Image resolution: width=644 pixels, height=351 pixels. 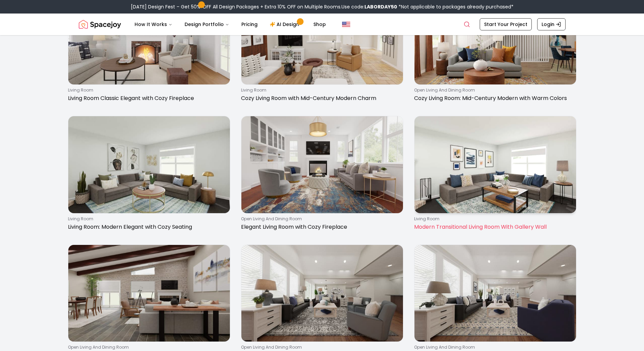 What do you see at coordinates (321, 98) in the screenshot?
I see `p: Cozy Living Room with Mid-Century Modern Charm` at bounding box center [321, 98].